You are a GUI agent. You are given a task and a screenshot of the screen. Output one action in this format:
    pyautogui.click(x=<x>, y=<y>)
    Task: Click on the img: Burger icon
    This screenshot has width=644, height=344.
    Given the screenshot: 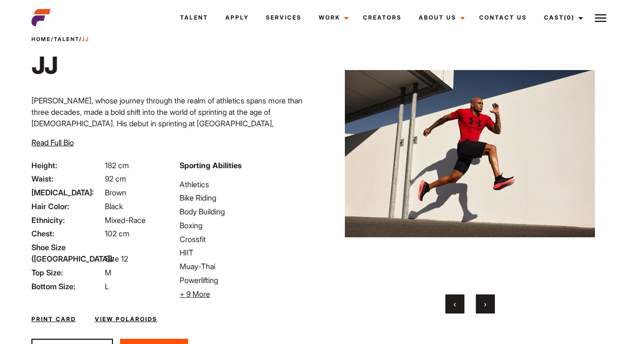 What is the action you would take?
    pyautogui.click(x=601, y=18)
    